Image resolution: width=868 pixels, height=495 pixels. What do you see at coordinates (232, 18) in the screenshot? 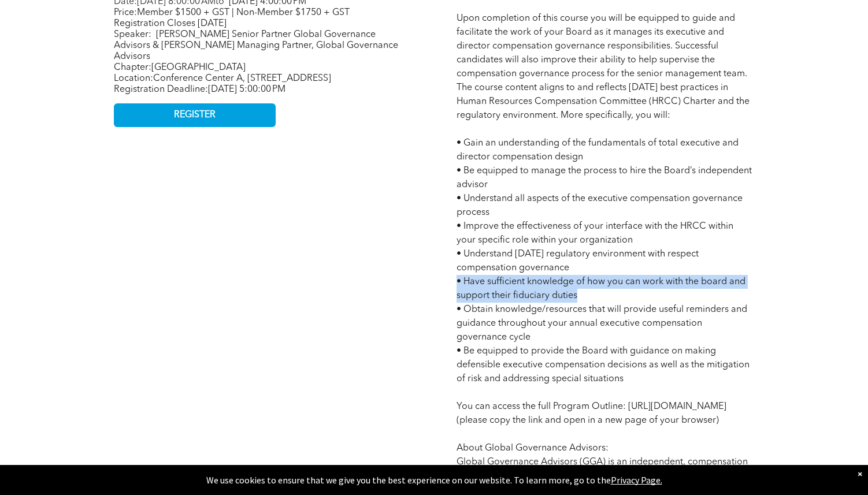
I see `span: Price:` at bounding box center [232, 18].